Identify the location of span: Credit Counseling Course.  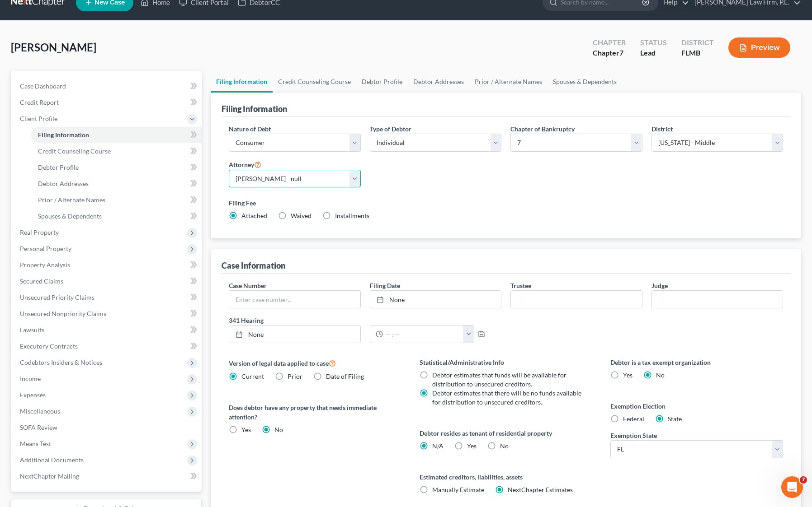
(74, 151).